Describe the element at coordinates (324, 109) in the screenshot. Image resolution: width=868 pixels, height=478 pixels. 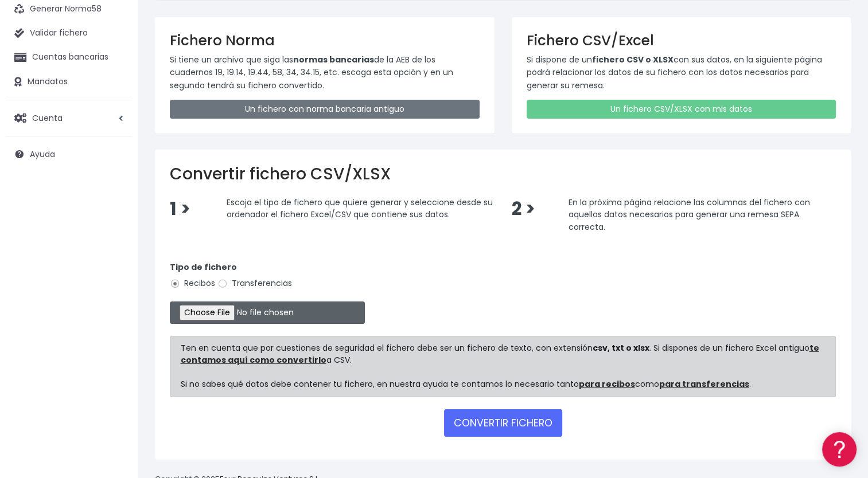
I see `a: Un fichero con norma bancaria antiguo` at that location.